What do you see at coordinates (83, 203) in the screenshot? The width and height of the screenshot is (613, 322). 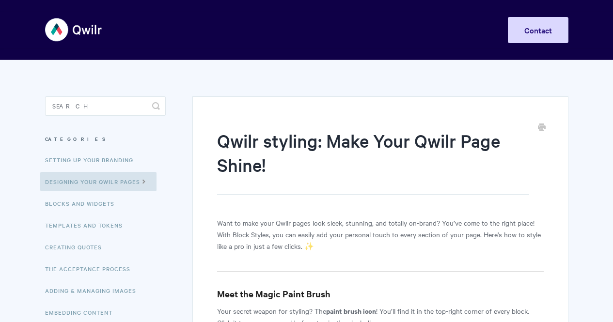 I see `a: Blocks and Widgets` at bounding box center [83, 203].